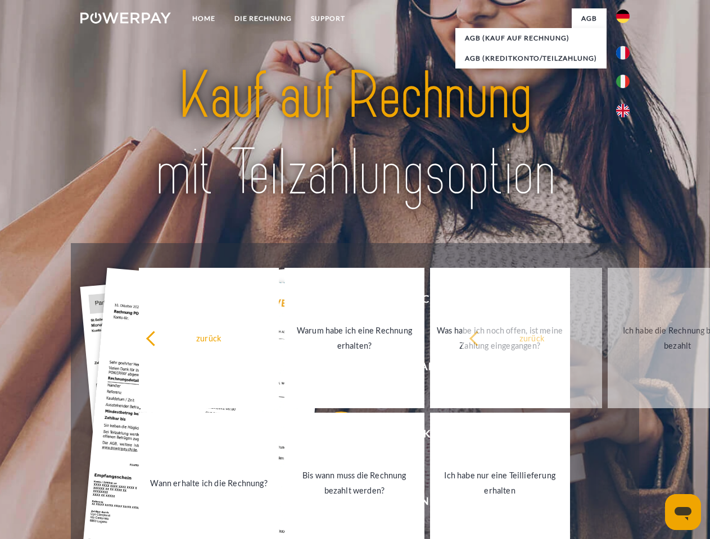 This screenshot has height=539, width=710. I want to click on a: AGB (Kauf auf Rechnung), so click(530, 38).